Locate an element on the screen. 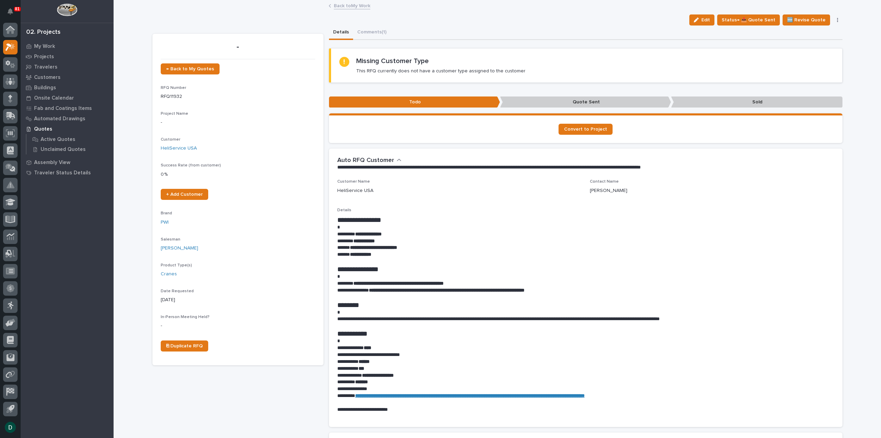 This screenshot has height=438, width=881. p: Buildings is located at coordinates (45, 88).